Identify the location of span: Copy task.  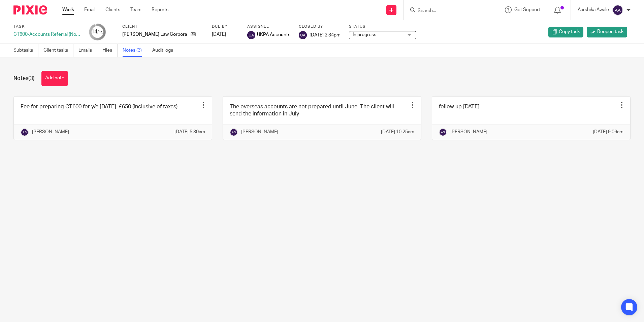
(570, 32).